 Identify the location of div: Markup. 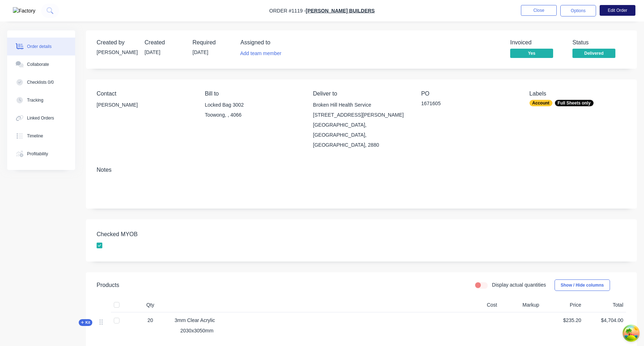
(521, 305).